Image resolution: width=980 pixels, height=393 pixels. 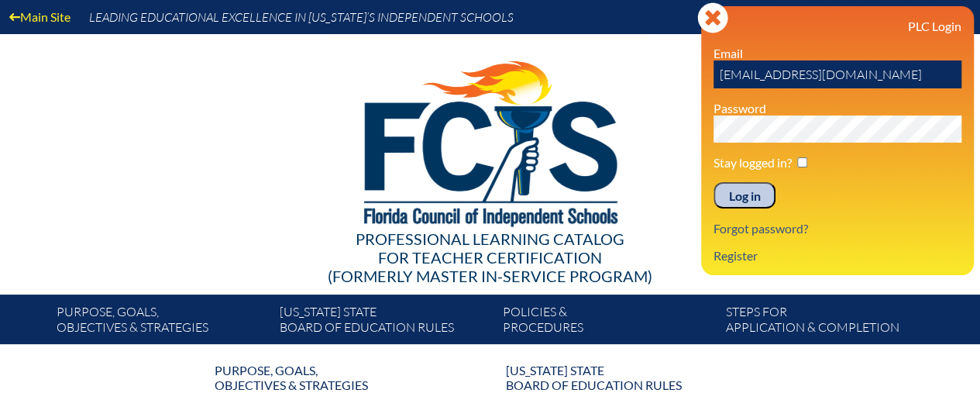 What do you see at coordinates (740, 108) in the screenshot?
I see `label: Password` at bounding box center [740, 108].